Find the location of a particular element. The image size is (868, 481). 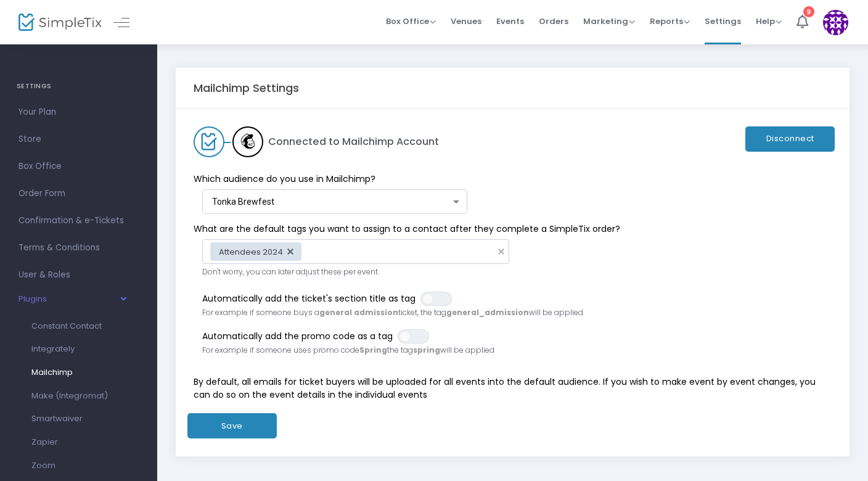

span: Events is located at coordinates (510, 21).